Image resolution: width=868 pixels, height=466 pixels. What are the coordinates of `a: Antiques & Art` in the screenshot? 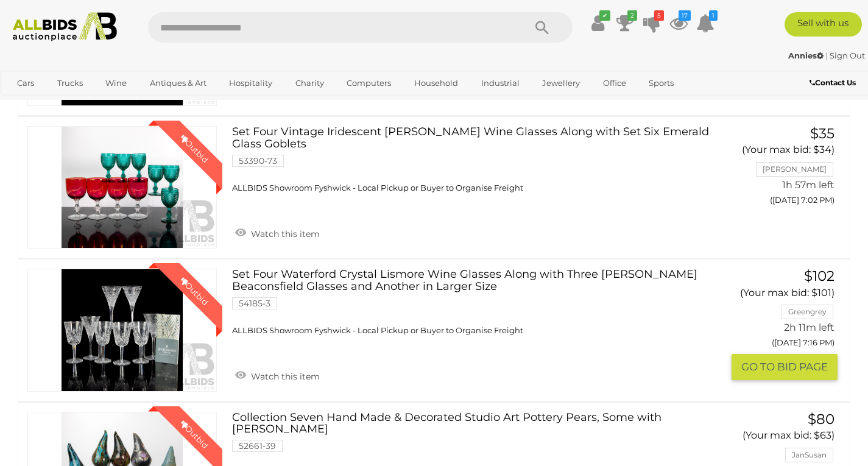 It's located at (178, 83).